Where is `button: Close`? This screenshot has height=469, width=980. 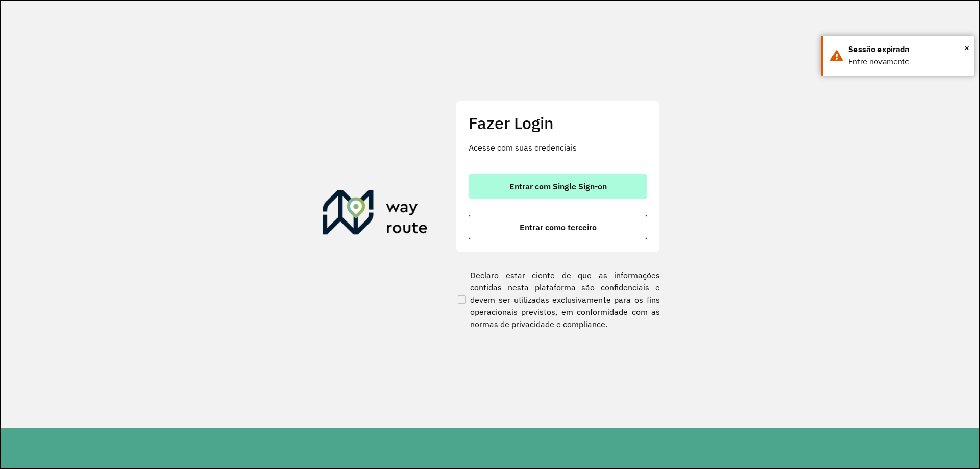
button: Close is located at coordinates (967, 48).